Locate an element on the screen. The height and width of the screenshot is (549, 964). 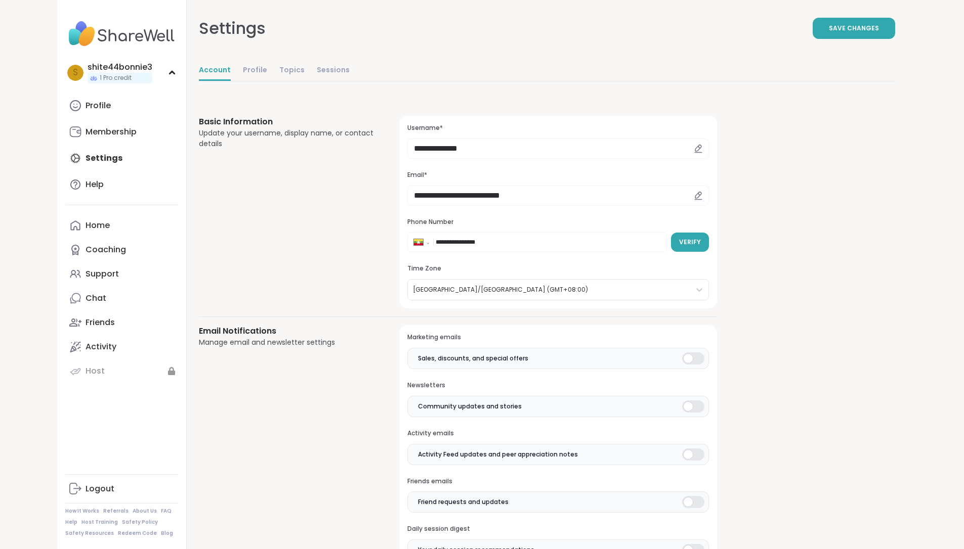
a: Blog is located at coordinates (167, 534).